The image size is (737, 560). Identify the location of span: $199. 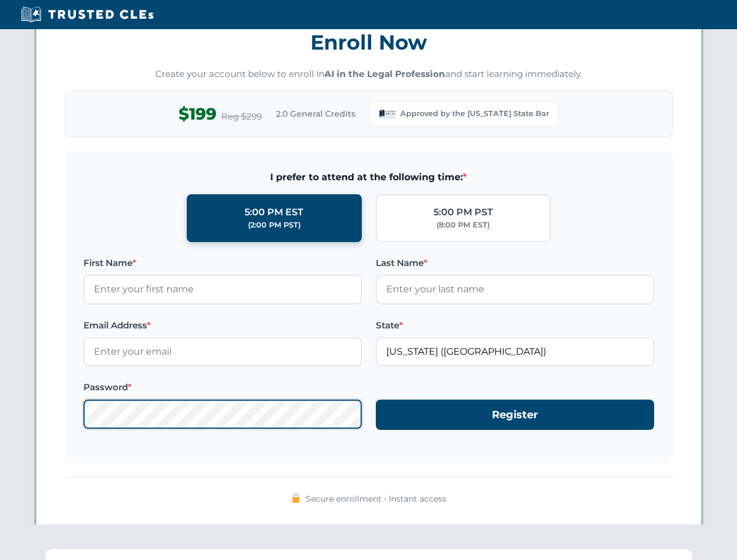
(197, 114).